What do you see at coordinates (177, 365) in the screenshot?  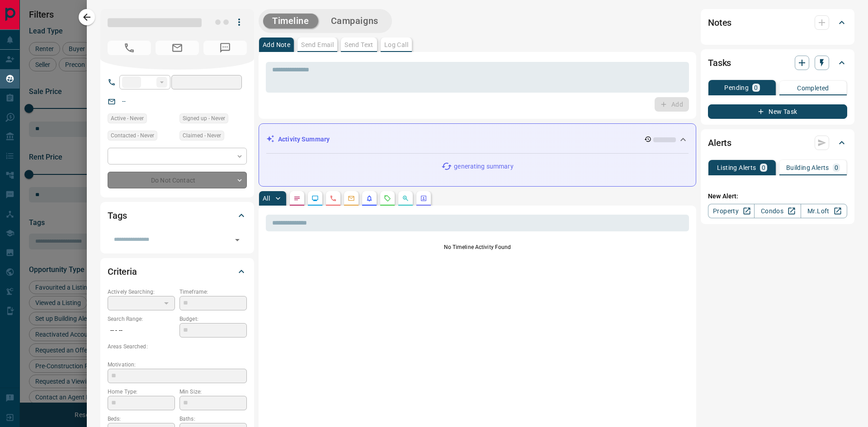 I see `p: Motivation:` at bounding box center [177, 365].